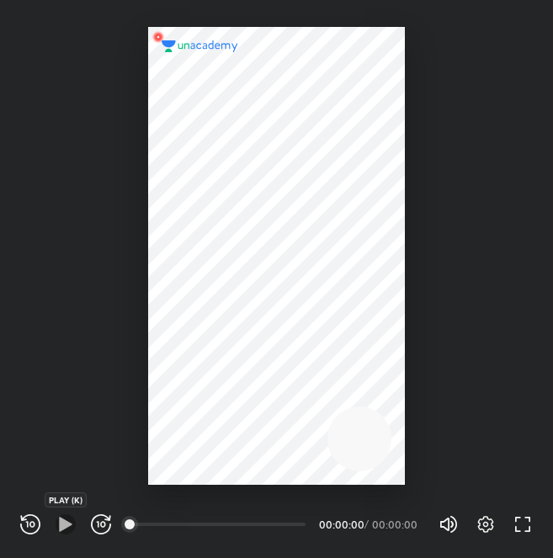 This screenshot has width=553, height=558. Describe the element at coordinates (158, 37) in the screenshot. I see `img: wMgqJGBwKWe8AAAAABJRU5ErkJggg==` at that location.